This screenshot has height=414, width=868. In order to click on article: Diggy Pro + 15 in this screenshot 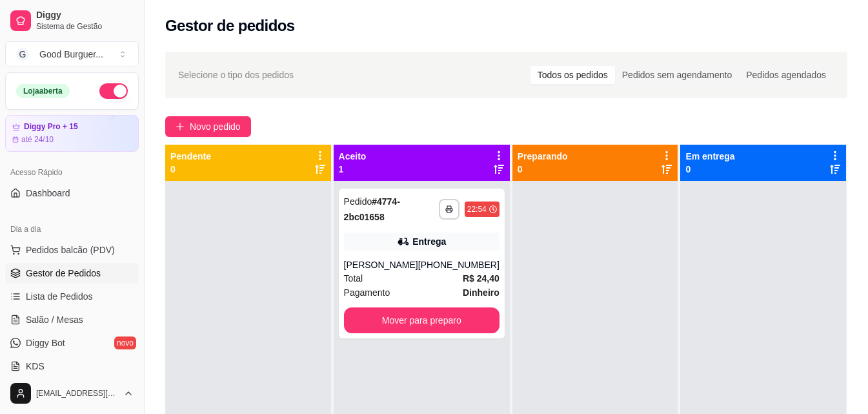, I will do `click(51, 127)`.